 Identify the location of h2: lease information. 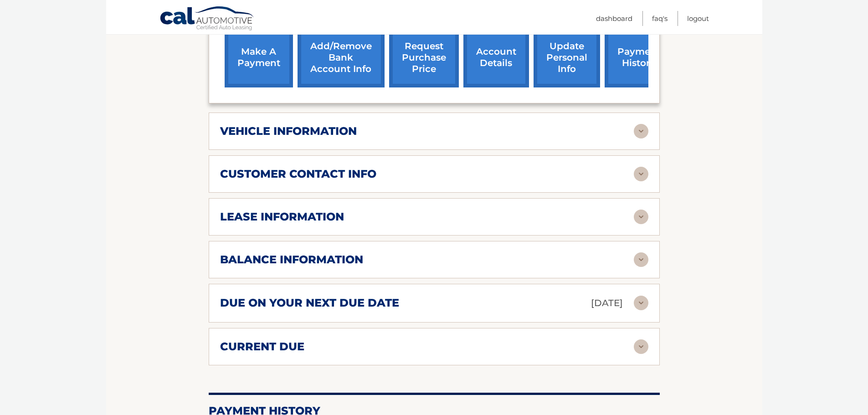
(282, 217).